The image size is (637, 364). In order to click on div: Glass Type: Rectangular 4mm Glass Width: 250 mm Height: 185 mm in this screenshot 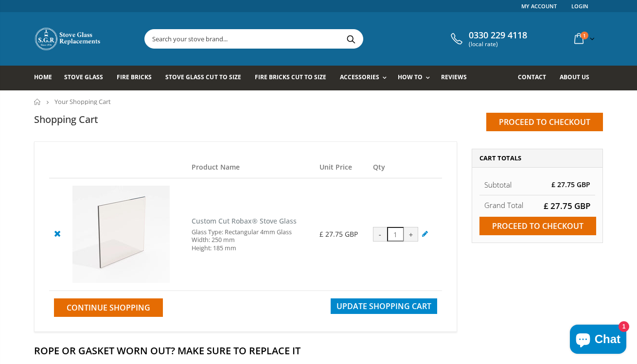, I will do `click(250, 240)`.